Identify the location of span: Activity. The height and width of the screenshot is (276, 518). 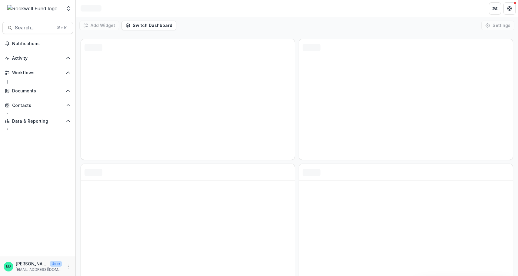
(38, 58).